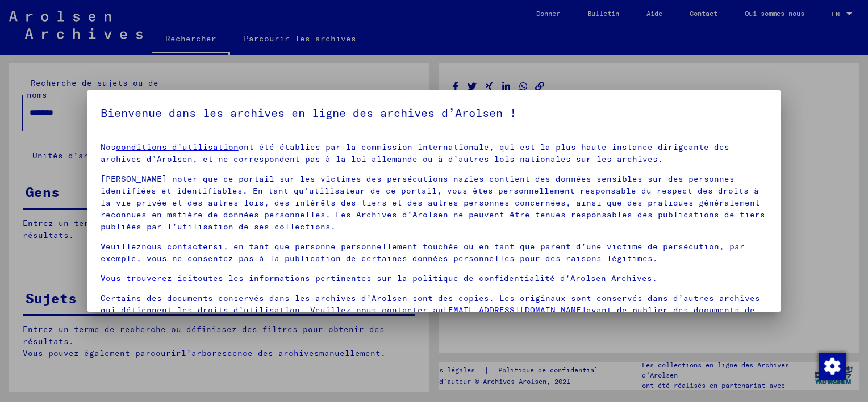  What do you see at coordinates (434, 113) in the screenshot?
I see `h5: Bienvenue dans les archives en ligne des archives d’Arolsen !` at bounding box center [434, 113].